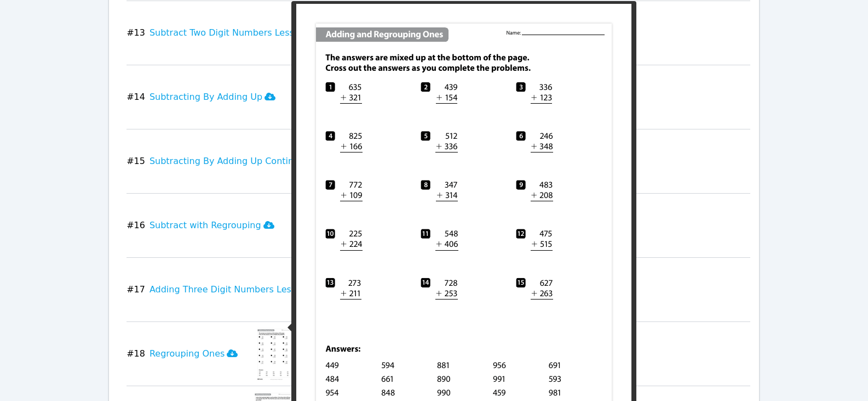 The height and width of the screenshot is (401, 868). What do you see at coordinates (136, 97) in the screenshot?
I see `span: # 14` at bounding box center [136, 97].